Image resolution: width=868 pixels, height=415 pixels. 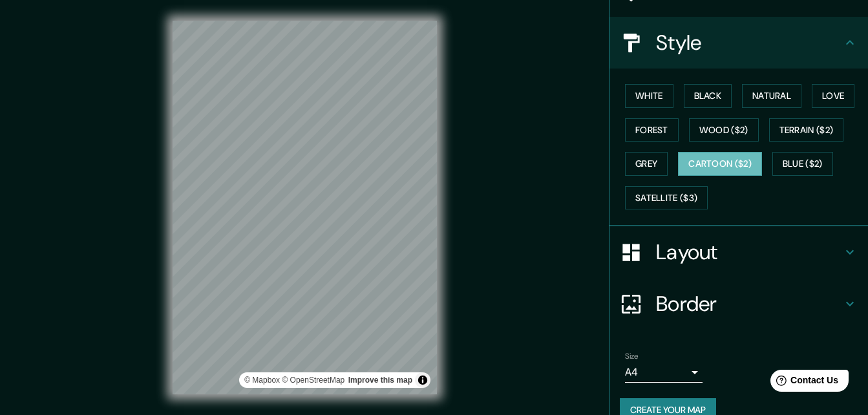 I want to click on canvas: Map, so click(x=305, y=208).